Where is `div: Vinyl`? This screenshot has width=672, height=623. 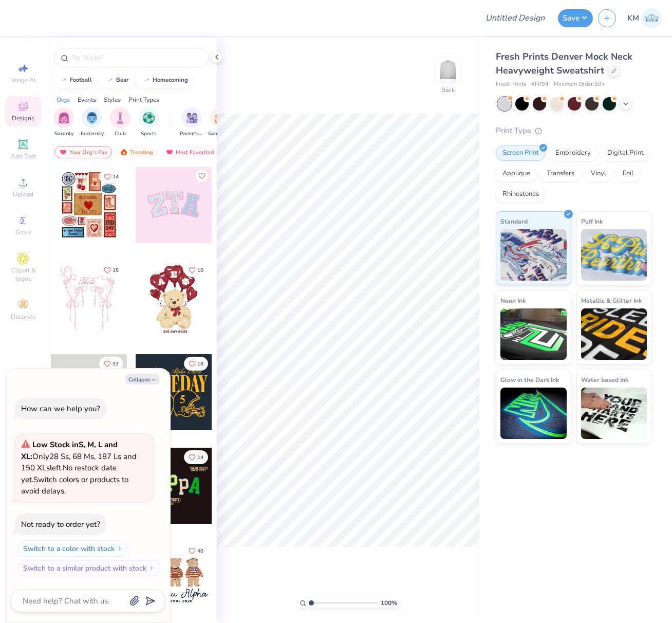
div: Vinyl is located at coordinates (599, 174).